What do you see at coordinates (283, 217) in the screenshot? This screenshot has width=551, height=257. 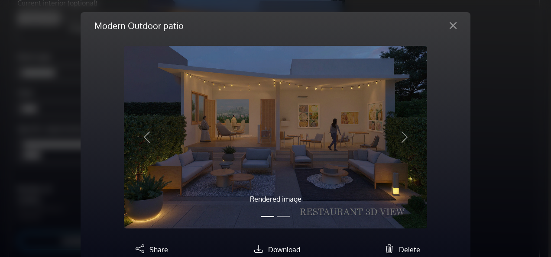 I see `button: Slide 2` at bounding box center [283, 217].